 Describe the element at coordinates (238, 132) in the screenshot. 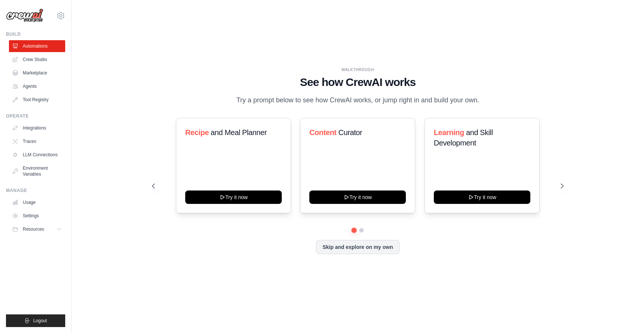

I see `span: and Meal Planner` at that location.